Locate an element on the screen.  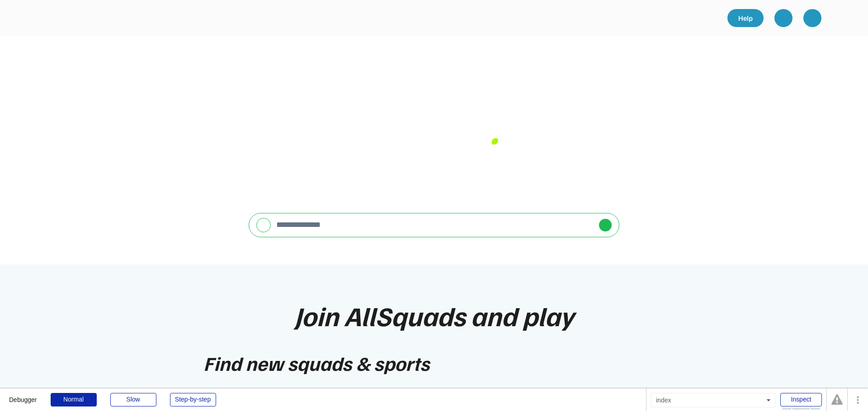
div: index is located at coordinates (713, 401).